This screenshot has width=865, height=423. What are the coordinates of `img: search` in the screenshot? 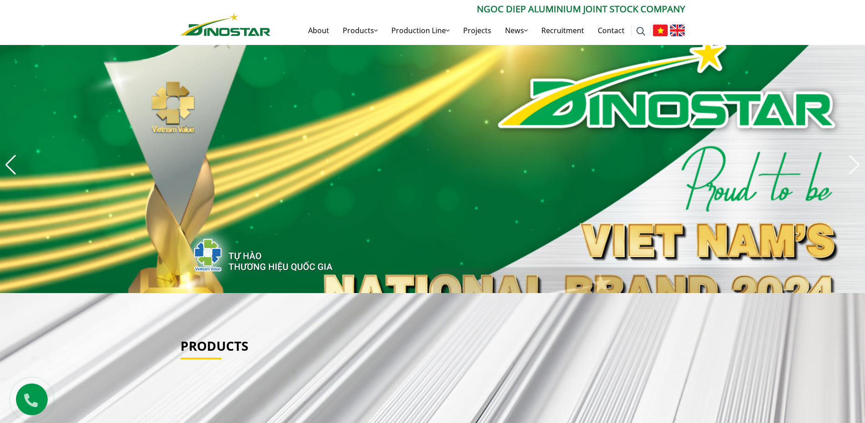 It's located at (641, 31).